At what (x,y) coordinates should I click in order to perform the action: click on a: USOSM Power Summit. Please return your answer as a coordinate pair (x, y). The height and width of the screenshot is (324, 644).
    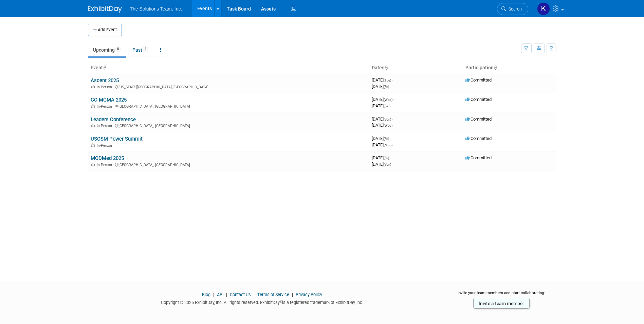
    Looking at the image, I should click on (117, 139).